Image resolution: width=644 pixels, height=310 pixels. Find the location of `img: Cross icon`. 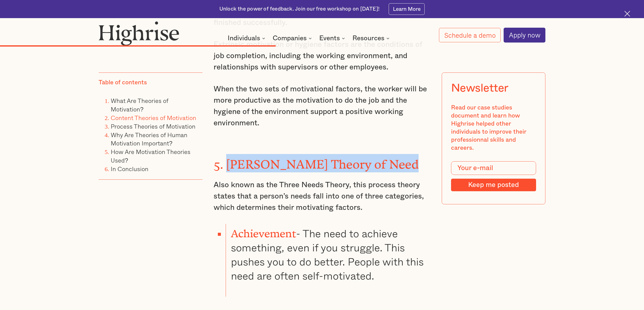

img: Cross icon is located at coordinates (627, 14).